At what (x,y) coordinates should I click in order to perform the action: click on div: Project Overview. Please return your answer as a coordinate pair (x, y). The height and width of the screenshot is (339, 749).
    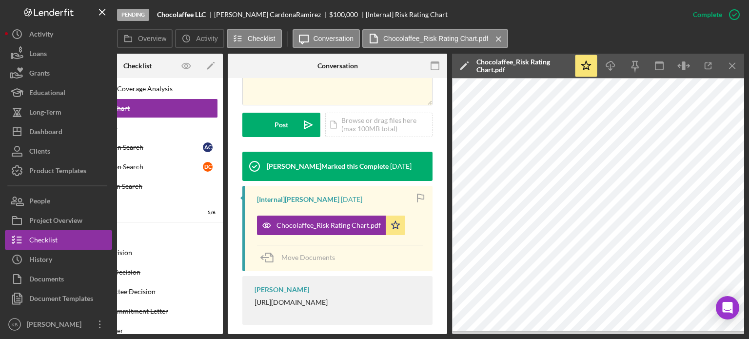
    Looking at the image, I should click on (56, 221).